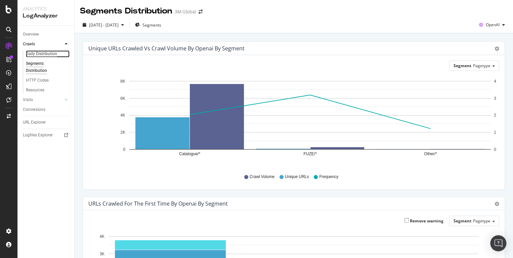 The image size is (513, 258). I want to click on div: Resources, so click(35, 90).